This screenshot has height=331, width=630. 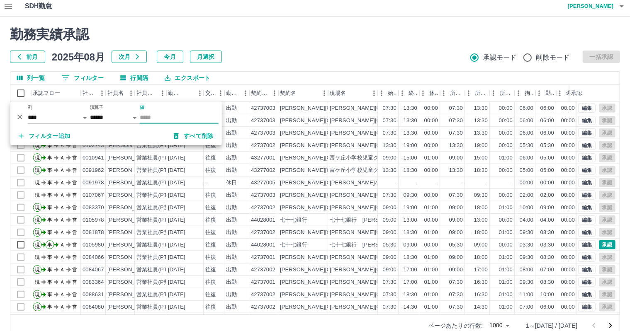 What do you see at coordinates (505, 208) in the screenshot?
I see `div: 01:00` at bounding box center [505, 208].